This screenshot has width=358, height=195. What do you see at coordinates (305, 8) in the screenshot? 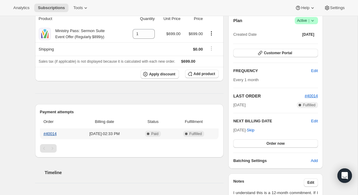
I see `span: Help` at bounding box center [305, 8].